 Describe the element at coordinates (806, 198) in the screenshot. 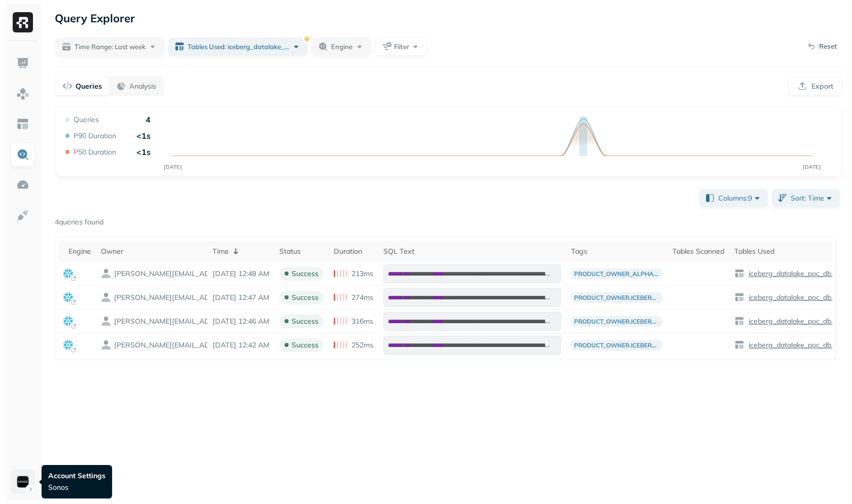

I see `button: Sort: Time` at that location.